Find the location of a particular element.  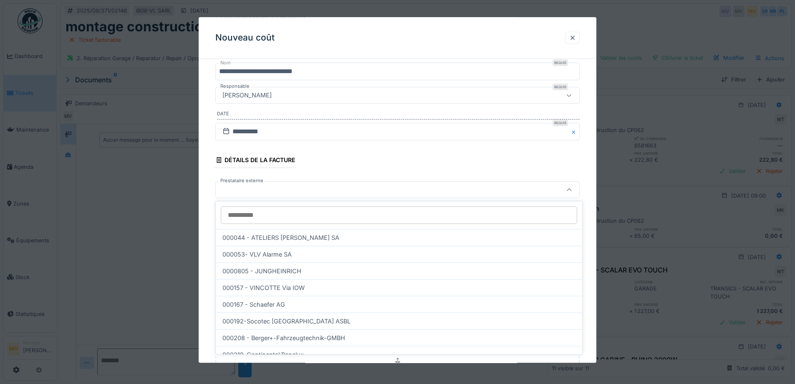

div: 000053- VLV Alarme SA is located at coordinates (399, 254).